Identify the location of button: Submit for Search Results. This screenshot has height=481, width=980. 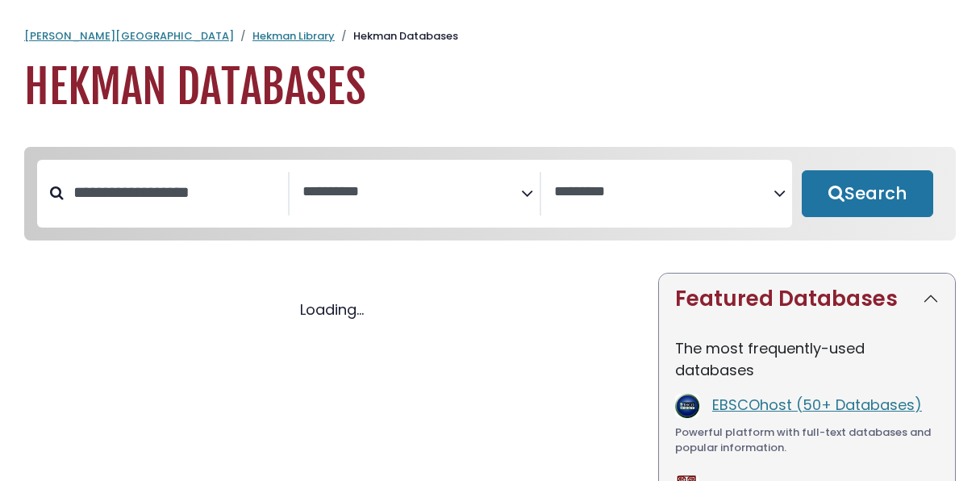
(868, 194).